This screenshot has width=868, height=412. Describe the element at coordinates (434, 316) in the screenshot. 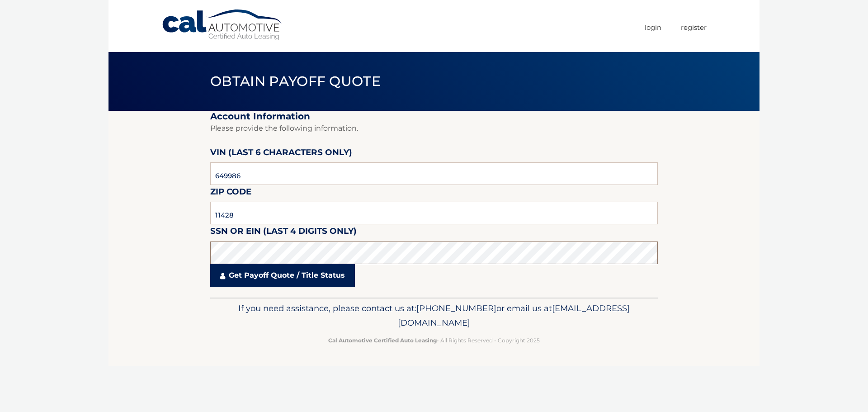

I see `p: If you need assistance, please contact us at: or email us at` at that location.